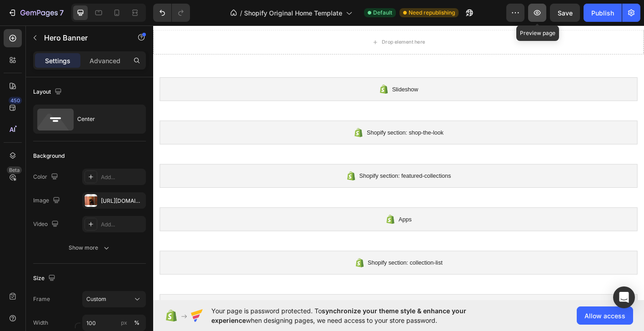 The image size is (644, 331). Describe the element at coordinates (602, 13) in the screenshot. I see `button: Publish` at that location.